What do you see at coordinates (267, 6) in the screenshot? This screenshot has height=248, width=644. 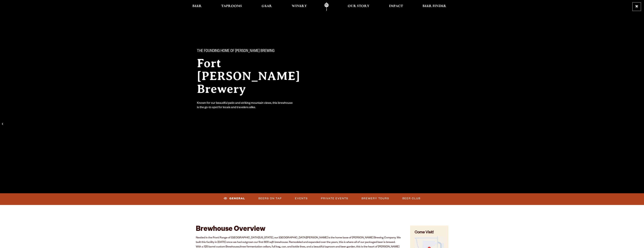 I see `a: Gear` at bounding box center [267, 6].